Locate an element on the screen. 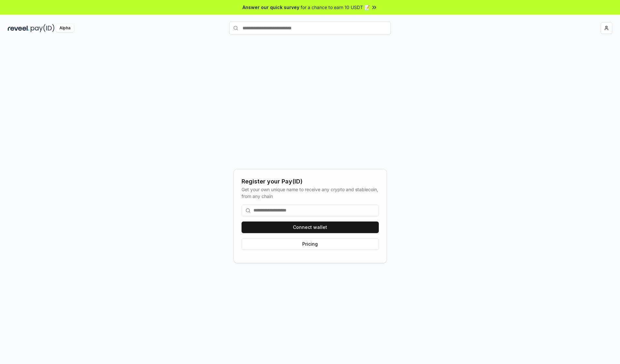 The height and width of the screenshot is (364, 620). div: Register your Pay(ID) is located at coordinates (310, 182).